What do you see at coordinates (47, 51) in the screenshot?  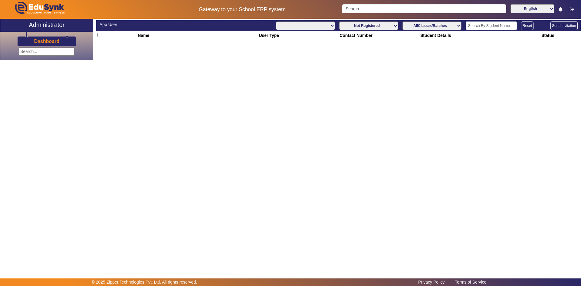 I see `input: Search...` at bounding box center [47, 51].